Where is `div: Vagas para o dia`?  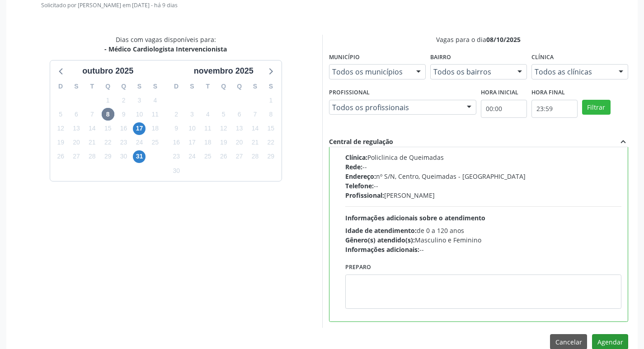
div: Vagas para o dia is located at coordinates (479, 39).